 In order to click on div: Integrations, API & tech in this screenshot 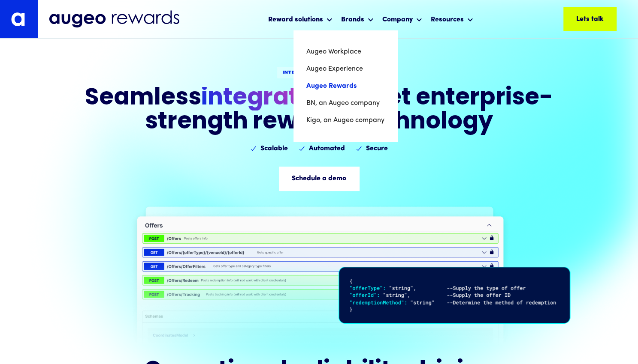, I will do `click(319, 72)`.